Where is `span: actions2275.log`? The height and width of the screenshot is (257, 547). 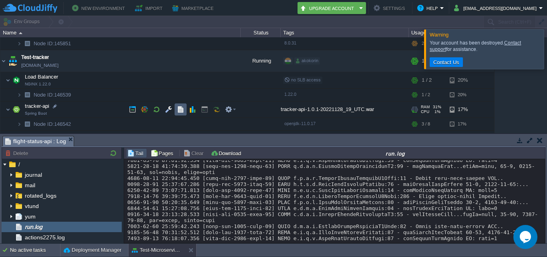
span: actions2275.log is located at coordinates (44, 237).